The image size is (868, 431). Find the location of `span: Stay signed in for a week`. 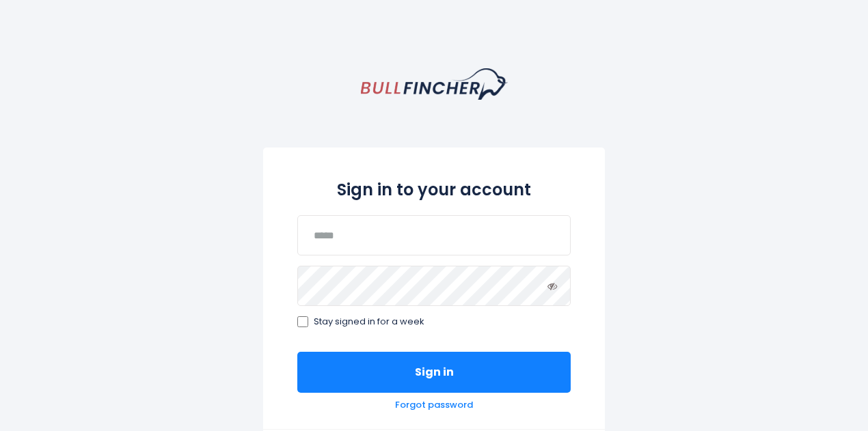

span: Stay signed in for a week is located at coordinates (369, 322).